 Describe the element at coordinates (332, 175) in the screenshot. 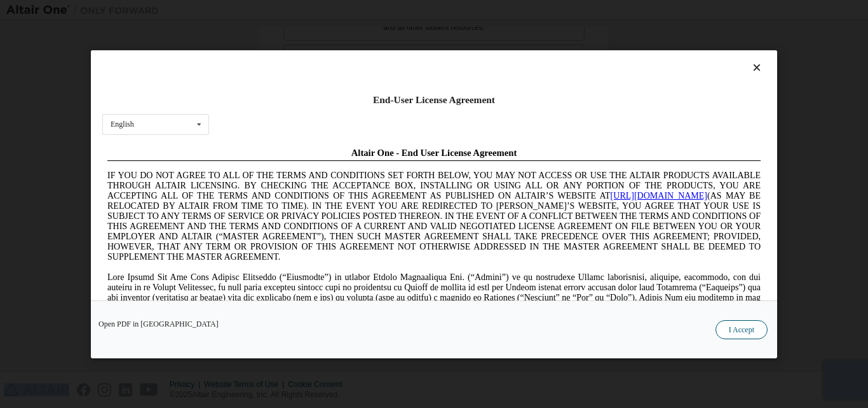

I see `span: Lore Ipsumd Sit Ame Cons Adipisc Elitseddo (“Eiusmodte”) in utlabor Etdolo Magnaaliqua Eni. (“Adm...` at that location.